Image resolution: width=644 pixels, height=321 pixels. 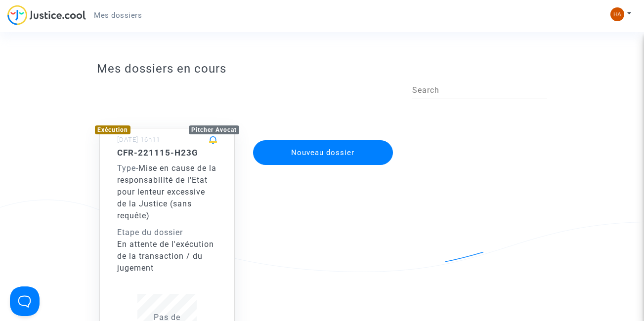 I want to click on div: En attente de l'exécution de la transaction / du jugement, so click(x=167, y=257).